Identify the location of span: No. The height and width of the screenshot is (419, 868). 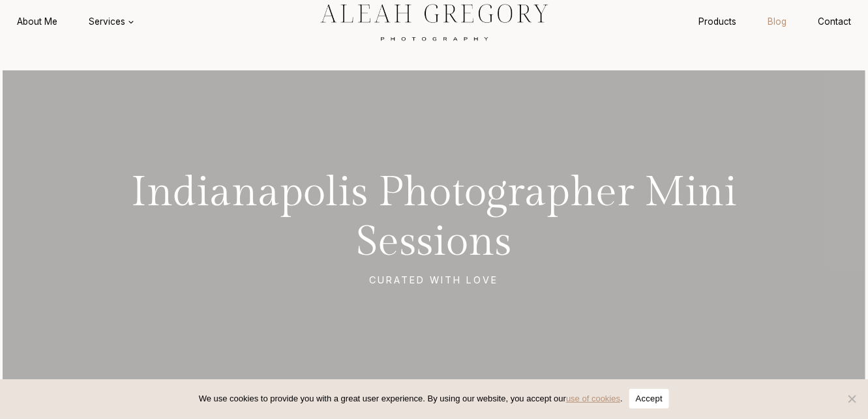
(851, 399).